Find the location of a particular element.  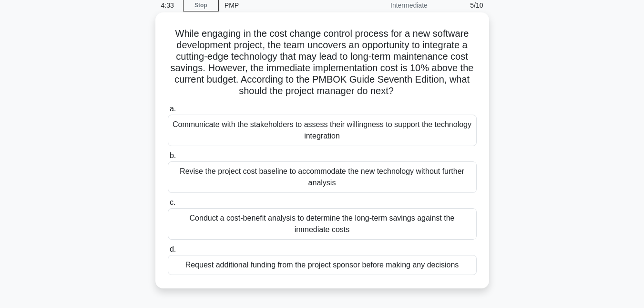

div: Request additional funding from the project sponsor before making any decisions is located at coordinates (323, 265).